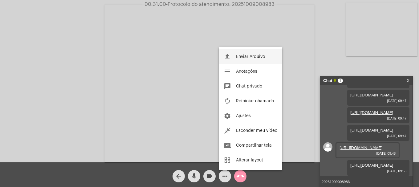  What do you see at coordinates (246, 71) in the screenshot?
I see `span: Anotações` at bounding box center [246, 71].